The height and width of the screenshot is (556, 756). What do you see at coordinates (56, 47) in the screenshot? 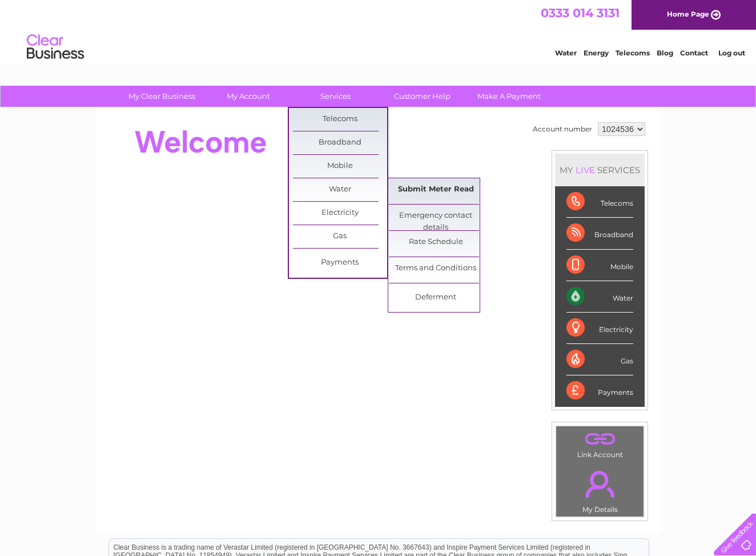
I see `img: logo.png` at bounding box center [56, 47].